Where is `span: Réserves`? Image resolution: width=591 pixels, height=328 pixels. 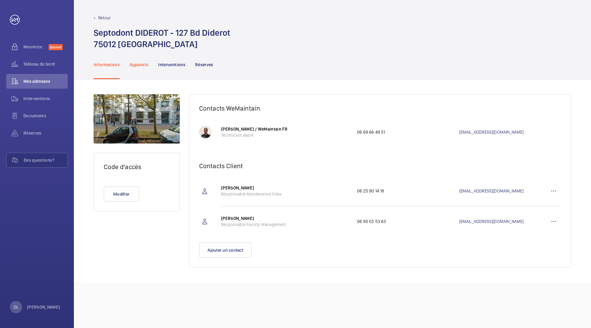
span: Réserves is located at coordinates (46, 133).